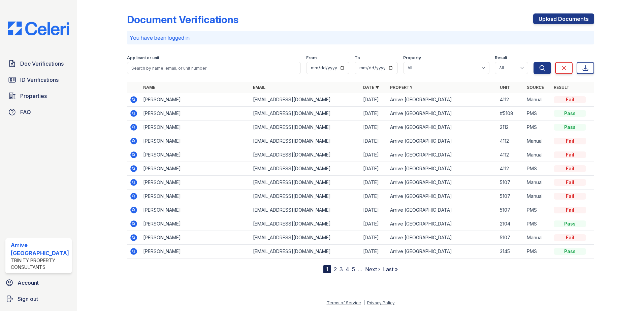 This screenshot has height=311, width=644. I want to click on img: CE_Logo_Blue-a8612792a0a2168367f1c8372b55b34899dd931a85d93a1a3d3e32e68fde9ad4.png, so click(38, 28).